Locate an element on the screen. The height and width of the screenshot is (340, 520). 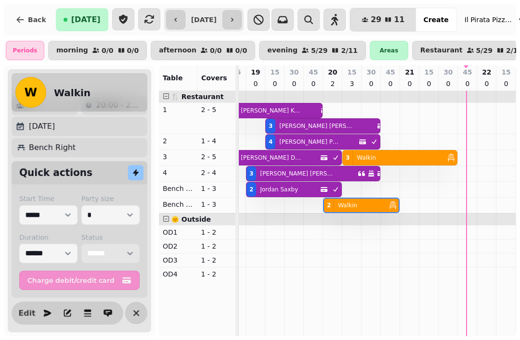
span: 11 is located at coordinates (399, 20).